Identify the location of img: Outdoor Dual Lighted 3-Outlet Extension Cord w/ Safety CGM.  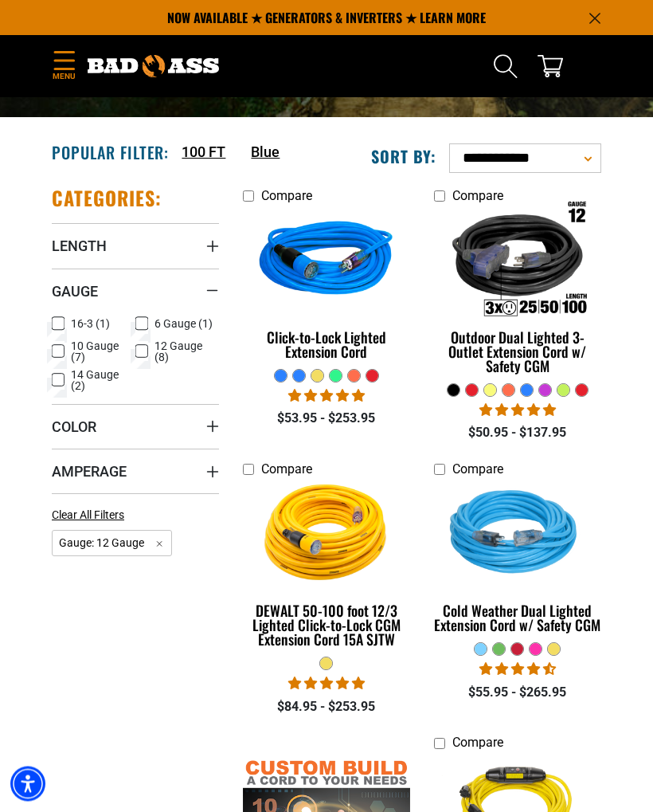
(518, 262).